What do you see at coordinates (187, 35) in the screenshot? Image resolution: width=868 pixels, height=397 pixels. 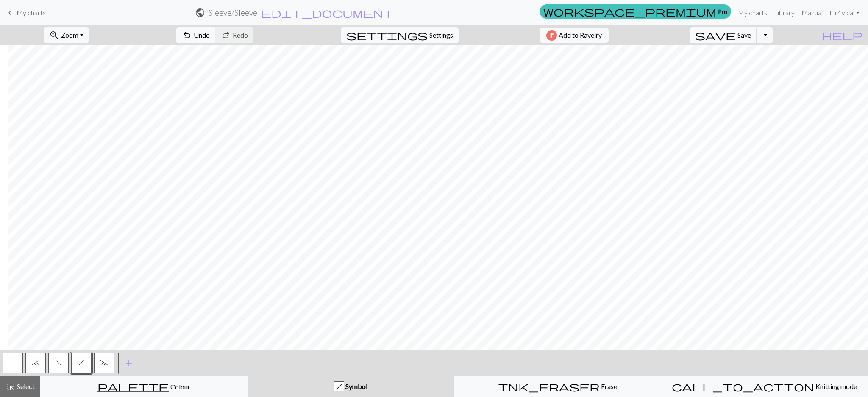 I see `span: undo` at bounding box center [187, 35].